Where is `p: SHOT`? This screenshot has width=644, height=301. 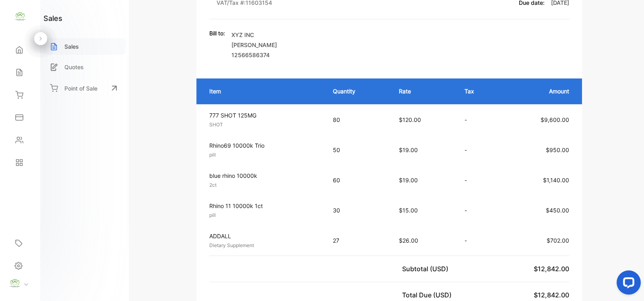
p: SHOT is located at coordinates (264, 125).